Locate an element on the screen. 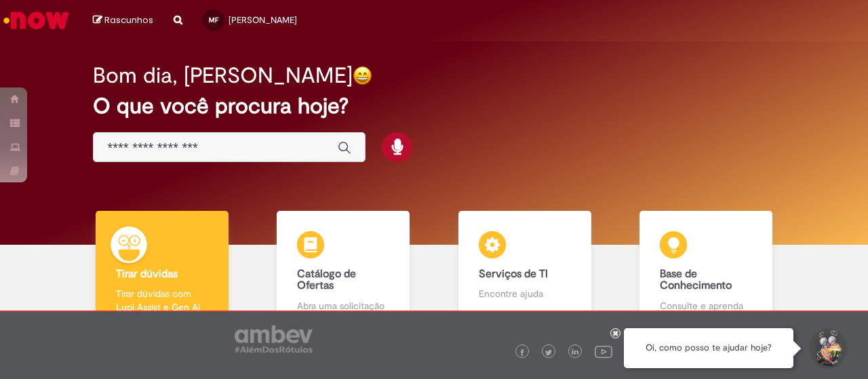 The height and width of the screenshot is (379, 868). img: logo_footer_youtube.png is located at coordinates (604, 351).